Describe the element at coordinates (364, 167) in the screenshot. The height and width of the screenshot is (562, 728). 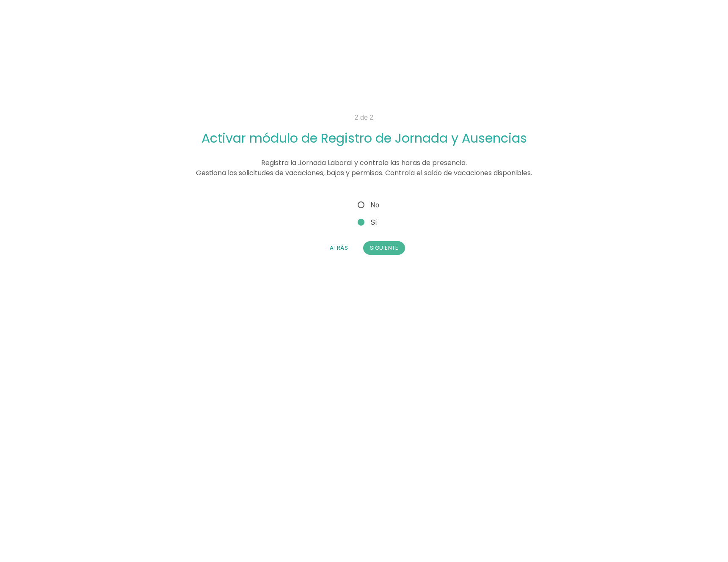
I see `span: Registra la Jornada Laboral y controla las horas de presencia. Gestiona las solicitudes de vacaci...` at that location.